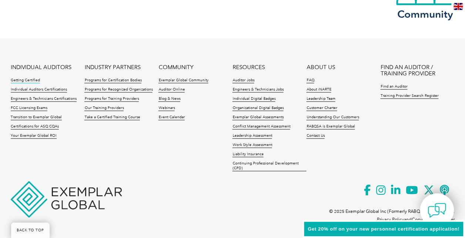  I want to click on a: BACK TO TOP, so click(30, 230).